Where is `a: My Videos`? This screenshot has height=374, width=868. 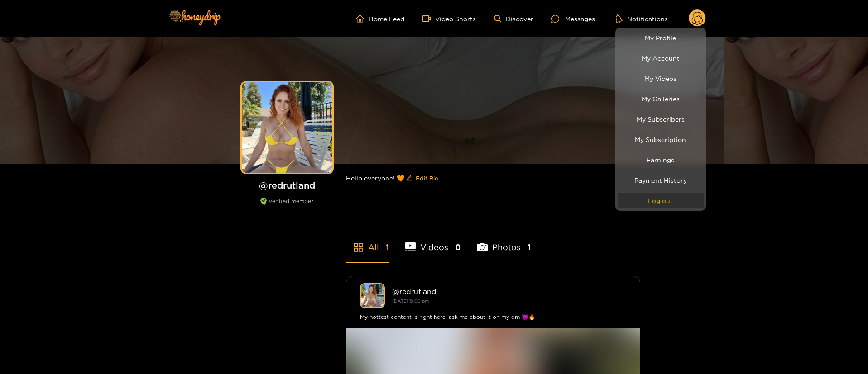 a: My Videos is located at coordinates (661, 78).